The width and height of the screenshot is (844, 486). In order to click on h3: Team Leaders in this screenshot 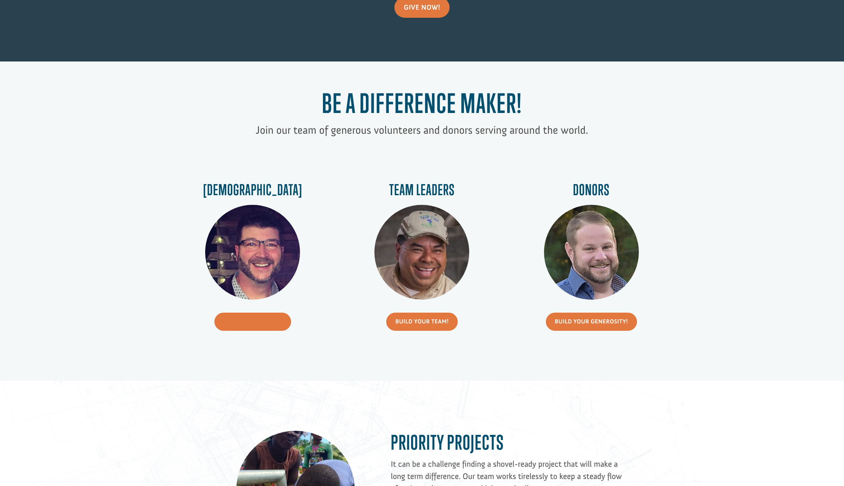, I will do `click(422, 192)`.